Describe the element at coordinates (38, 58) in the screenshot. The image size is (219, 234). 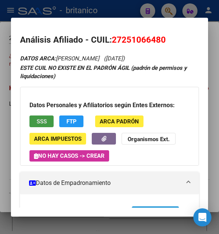
I see `strong: DATOS ARCA:` at that location.